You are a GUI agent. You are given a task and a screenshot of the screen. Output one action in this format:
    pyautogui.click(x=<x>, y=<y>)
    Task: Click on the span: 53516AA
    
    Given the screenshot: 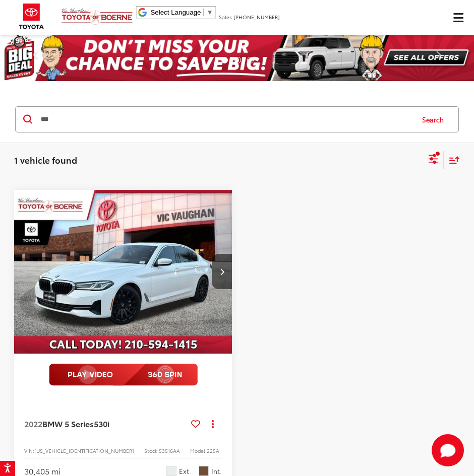 What is the action you would take?
    pyautogui.click(x=169, y=451)
    